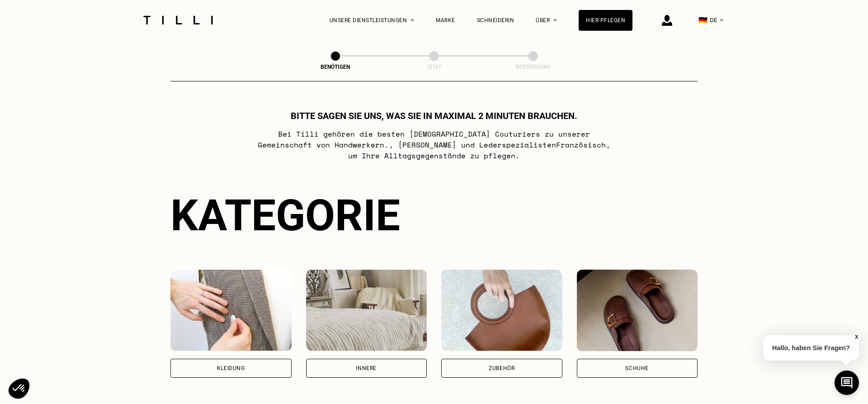 The height and width of the screenshot is (404, 868). Describe the element at coordinates (495, 20) in the screenshot. I see `div: Schneiderin` at that location.